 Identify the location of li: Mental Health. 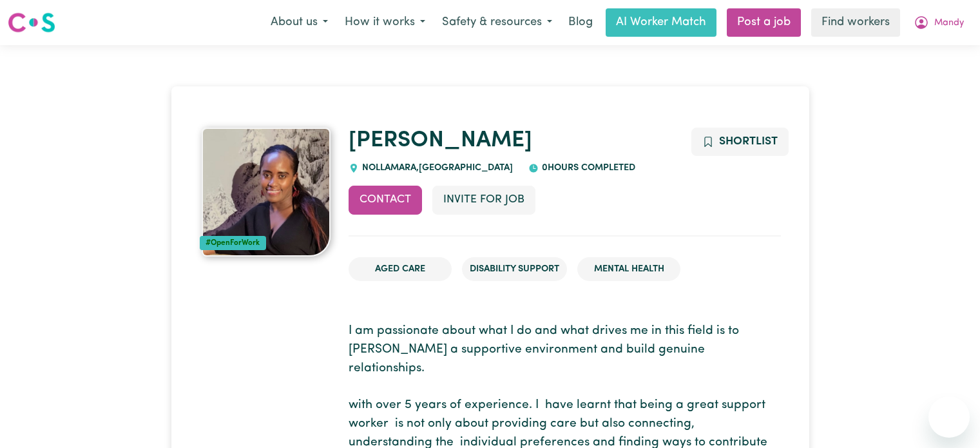
(629, 270).